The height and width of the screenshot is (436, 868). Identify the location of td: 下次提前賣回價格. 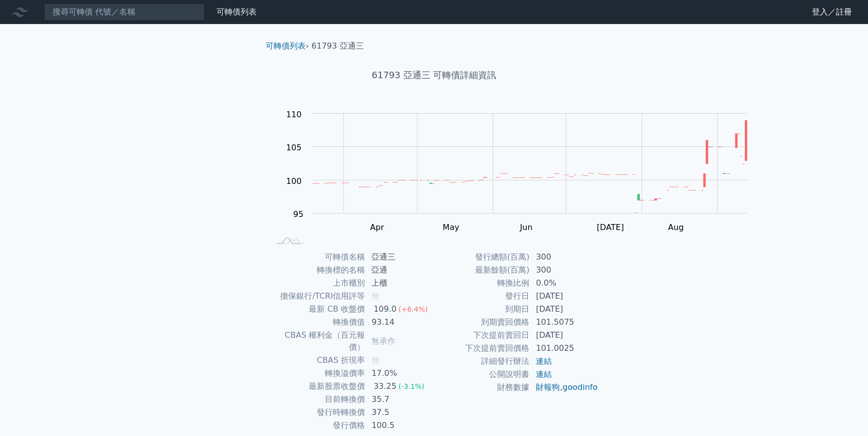
(482, 348).